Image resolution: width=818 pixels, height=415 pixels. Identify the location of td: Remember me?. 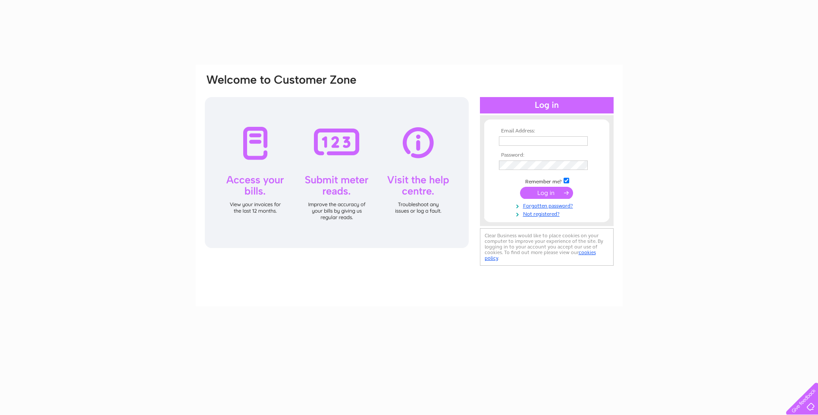
(547, 181).